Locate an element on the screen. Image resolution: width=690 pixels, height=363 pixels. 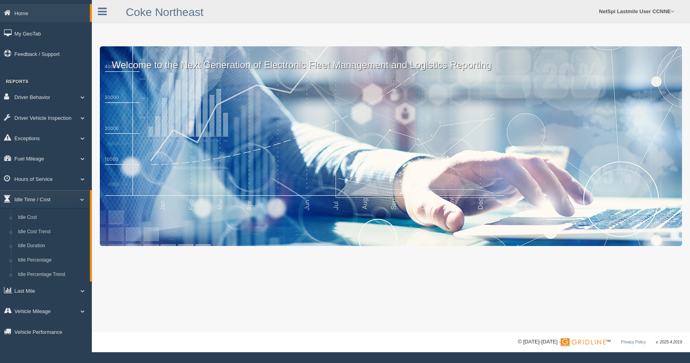
img: Gridline is located at coordinates (583, 342).